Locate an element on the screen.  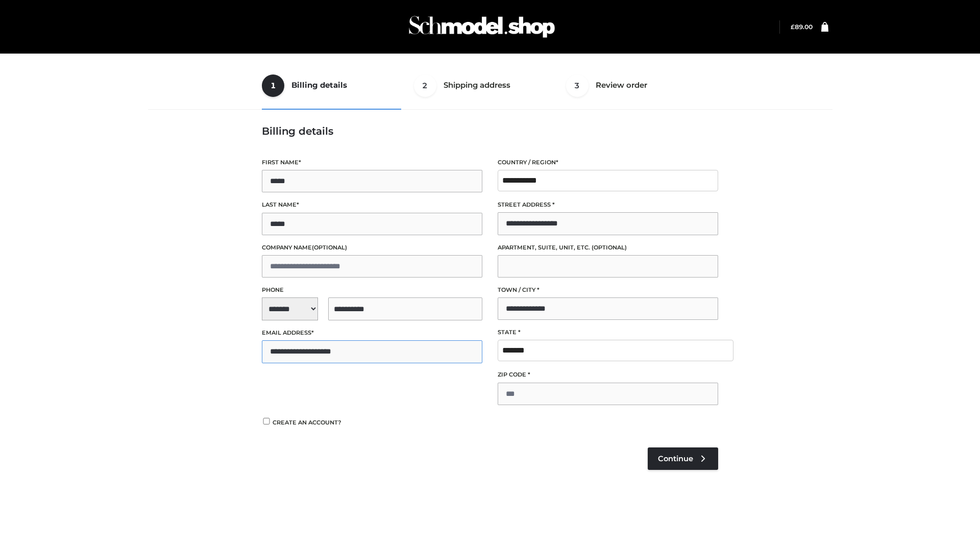
h3: Billing details is located at coordinates (490, 131).